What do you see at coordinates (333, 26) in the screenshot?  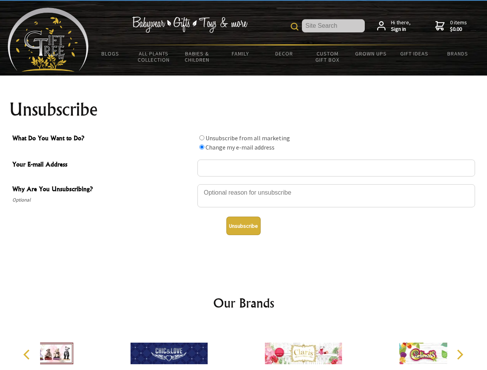 I see `input: Site Search` at bounding box center [333, 26].